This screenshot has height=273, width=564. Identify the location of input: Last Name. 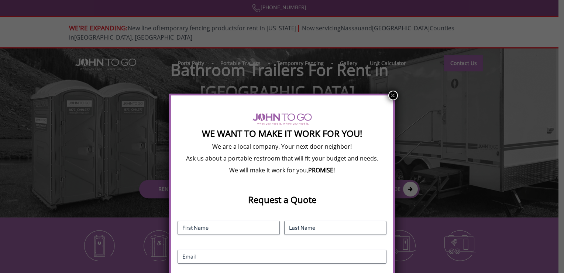
(335, 228).